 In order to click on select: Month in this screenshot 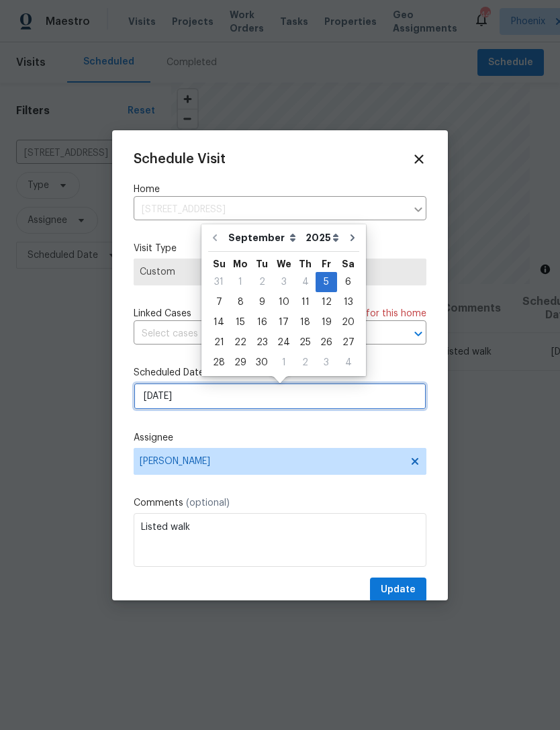, I will do `click(263, 238)`.